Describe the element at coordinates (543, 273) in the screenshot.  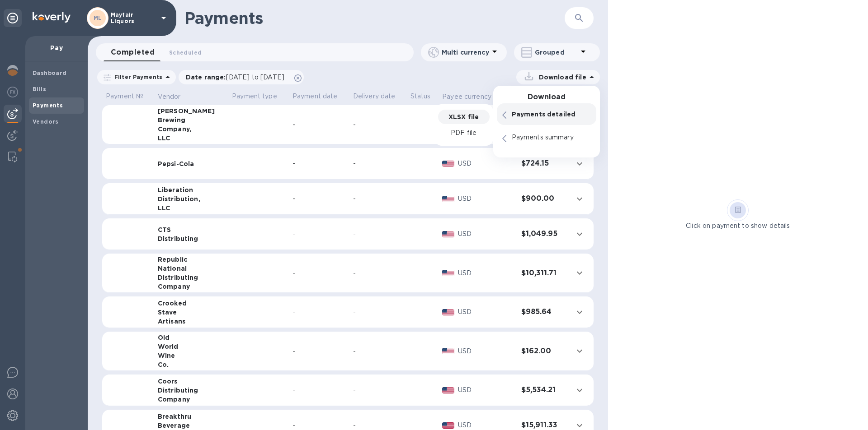
I see `h3: $10,311.71` at that location.